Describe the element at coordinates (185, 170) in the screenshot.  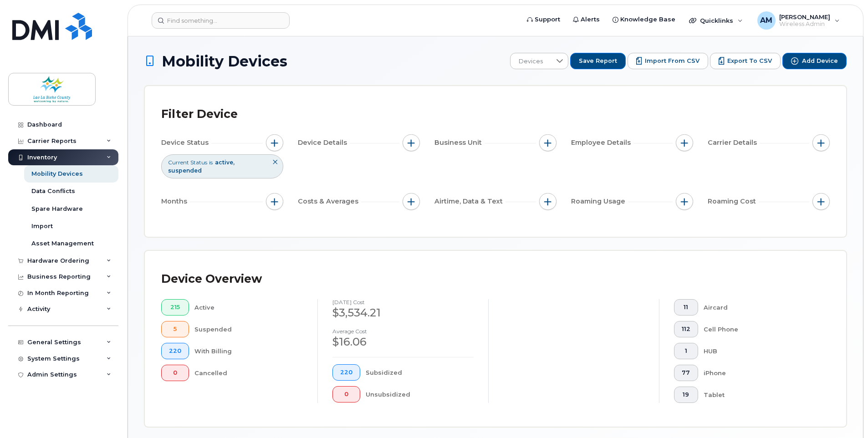
I see `span: suspended` at that location.